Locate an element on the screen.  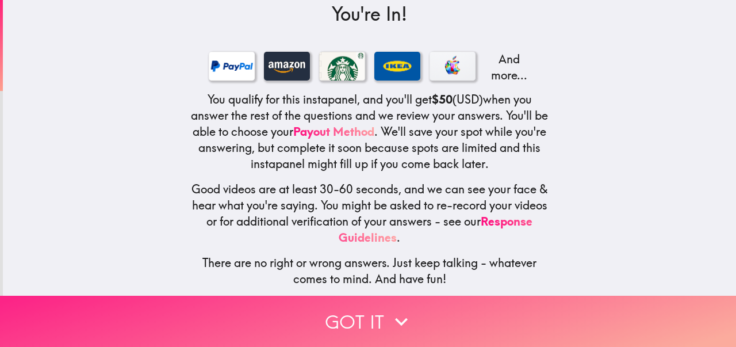
b: $50 is located at coordinates (442, 99).